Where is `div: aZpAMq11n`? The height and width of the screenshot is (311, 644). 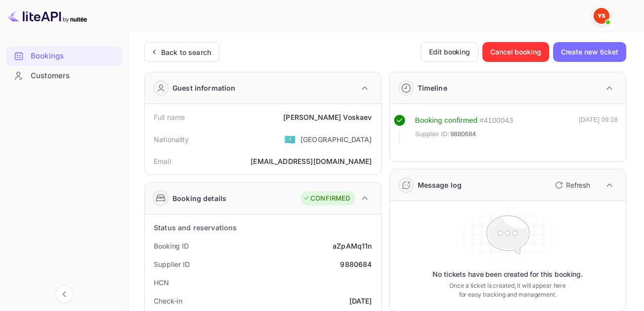 div: aZpAMq11n is located at coordinates (352, 246).